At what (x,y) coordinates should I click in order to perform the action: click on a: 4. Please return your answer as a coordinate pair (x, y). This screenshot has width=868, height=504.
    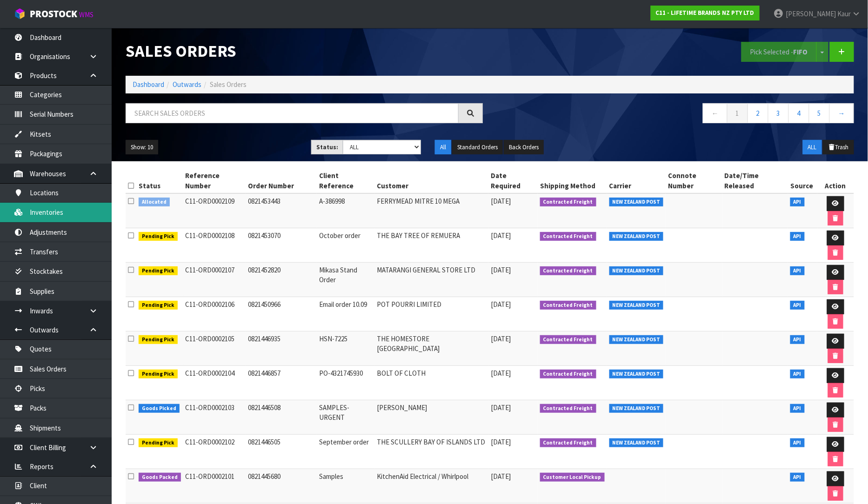
    Looking at the image, I should click on (798, 113).